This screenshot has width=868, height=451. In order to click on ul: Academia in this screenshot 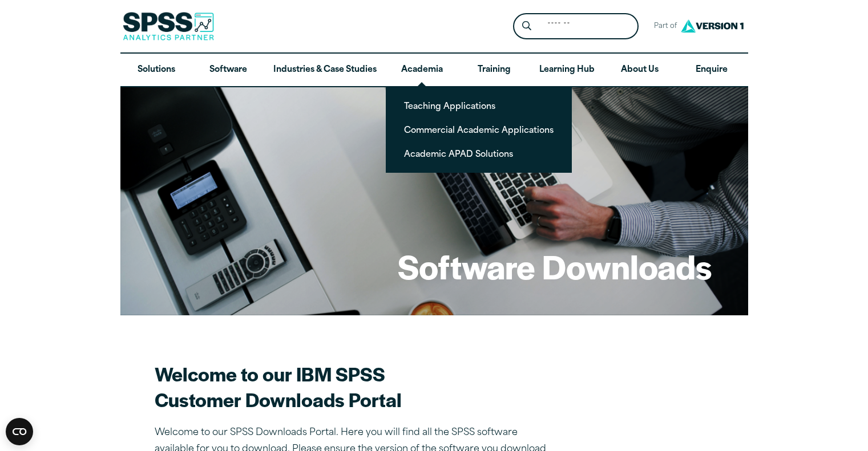, I will do `click(479, 130)`.